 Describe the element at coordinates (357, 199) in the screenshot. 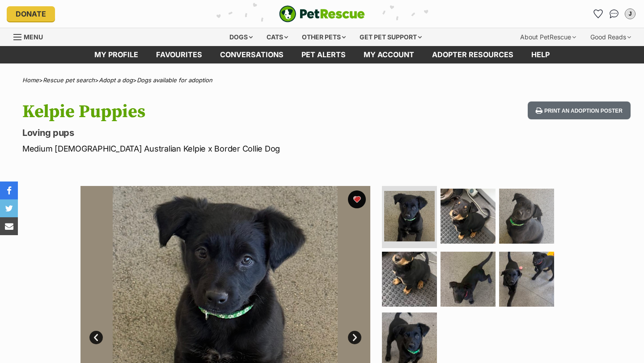

I see `button: favourite` at that location.